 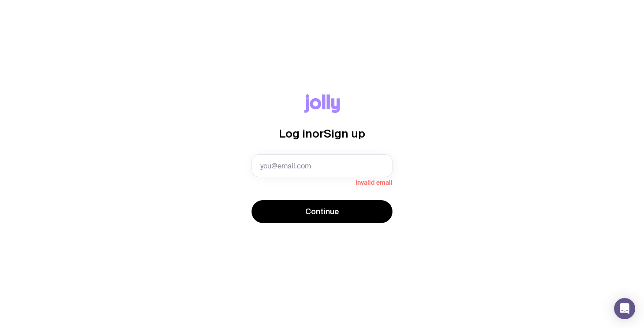 I want to click on input: you@email.com, so click(x=322, y=165).